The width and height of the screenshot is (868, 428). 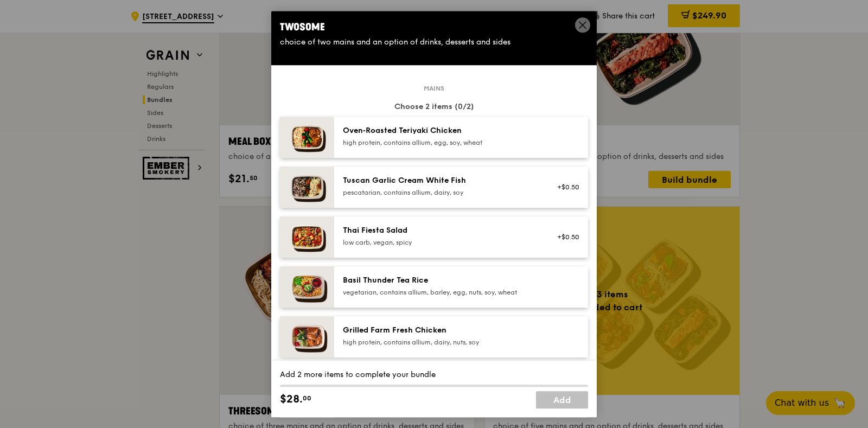 I want to click on img: daily_normal_Tuscan_Garlic_Cream_White_Fish__Horizontal_.jpg, so click(x=307, y=187).